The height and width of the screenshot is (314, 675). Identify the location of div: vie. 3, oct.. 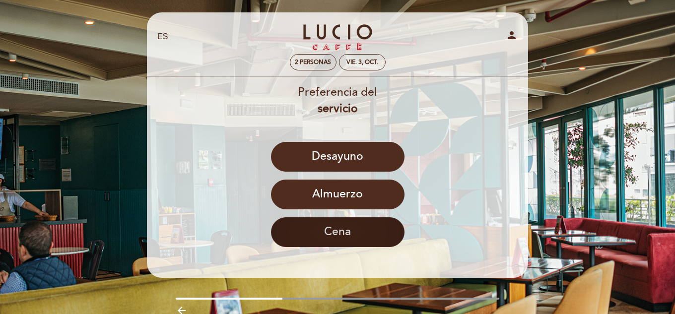
(362, 62).